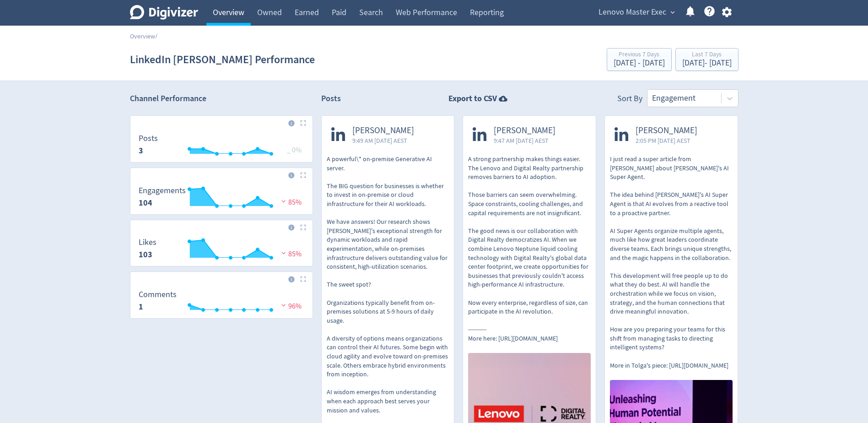  What do you see at coordinates (162, 191) in the screenshot?
I see `dt: Engagements` at bounding box center [162, 191].